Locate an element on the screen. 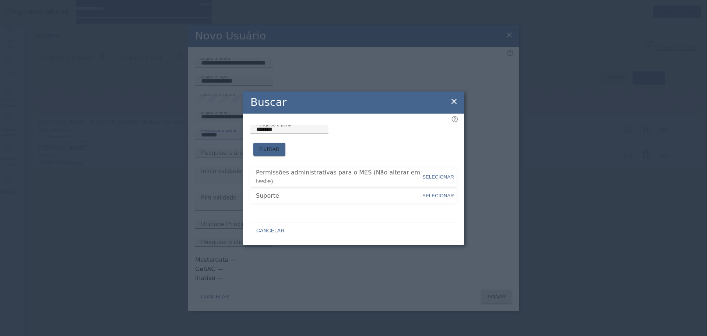 The image size is (707, 336). h2: Buscar is located at coordinates (269, 102).